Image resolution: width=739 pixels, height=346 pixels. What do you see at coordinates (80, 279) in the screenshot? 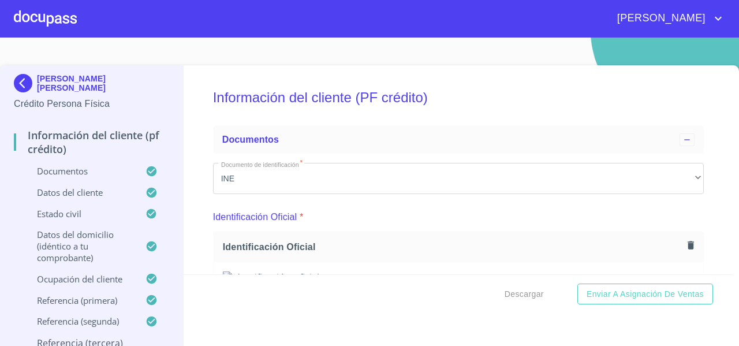
I see `p: Ocupación del Cliente` at bounding box center [80, 279].